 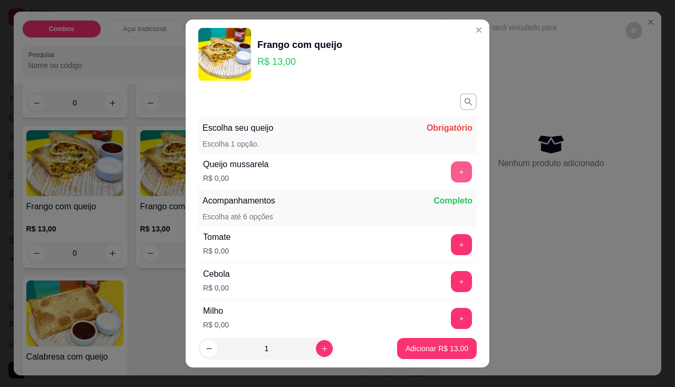 I want to click on p: Obrigatório, so click(x=449, y=128).